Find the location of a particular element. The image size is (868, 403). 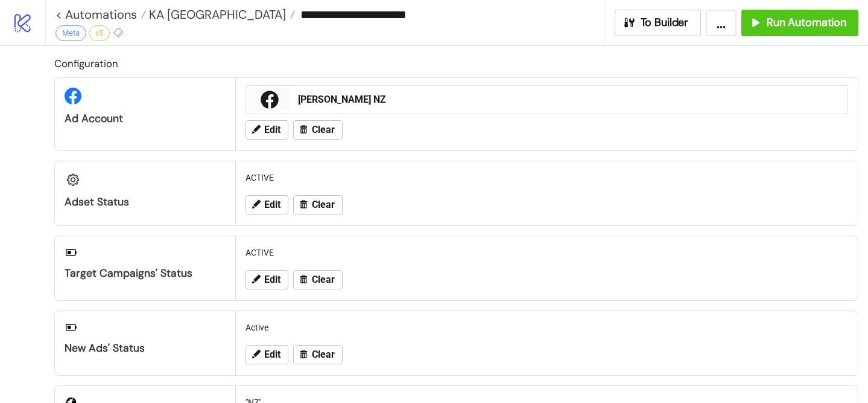

div: Target Campaigns' Status is located at coordinates (145, 273).